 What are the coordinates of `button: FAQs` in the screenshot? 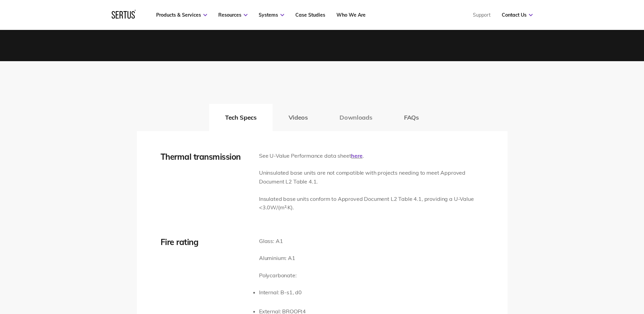 It's located at (411, 117).